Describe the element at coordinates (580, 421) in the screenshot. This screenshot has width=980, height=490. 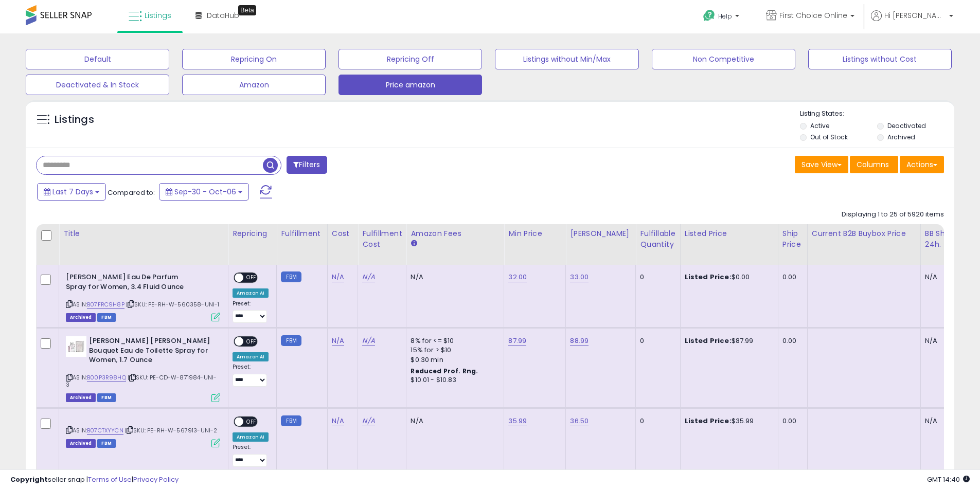
I see `a: 36.50` at that location.